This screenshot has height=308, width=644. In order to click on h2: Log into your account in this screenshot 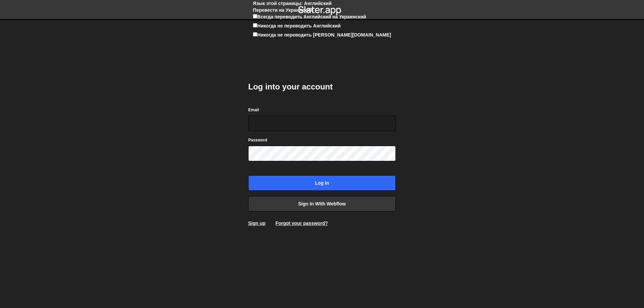, I will do `click(322, 87)`.